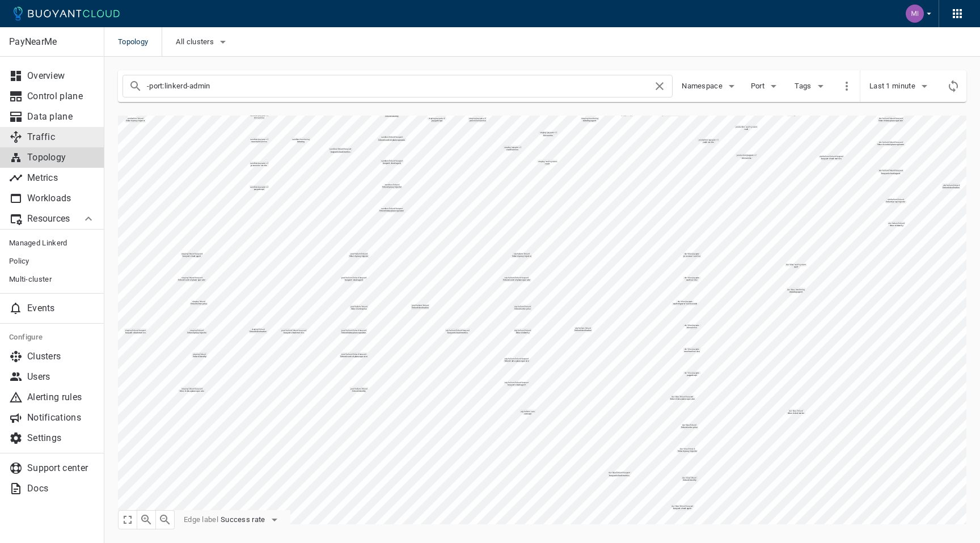 This screenshot has width=980, height=543. What do you see at coordinates (52, 244) in the screenshot?
I see `span: Managed Linkerd` at bounding box center [52, 244].